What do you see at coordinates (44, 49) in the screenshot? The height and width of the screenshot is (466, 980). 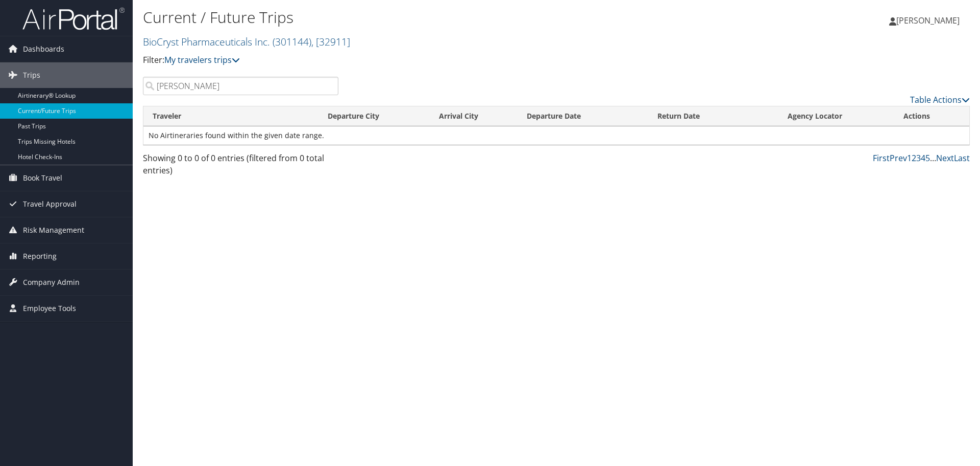 I see `span: Dashboards` at bounding box center [44, 49].